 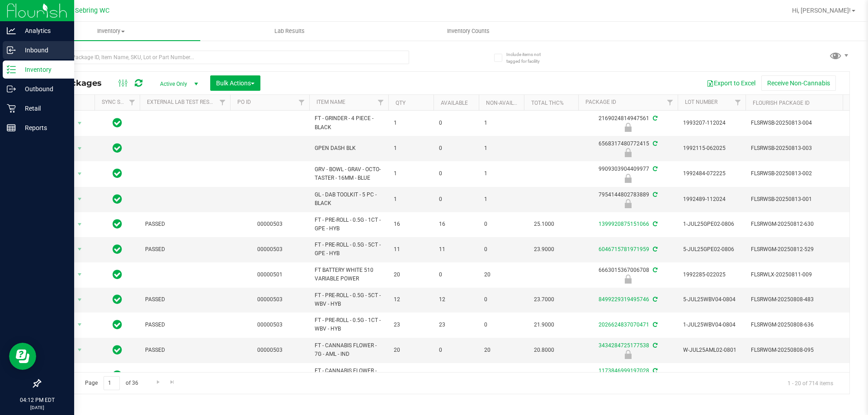 What do you see at coordinates (172, 382) in the screenshot?
I see `a: Go to the last page` at bounding box center [172, 382].